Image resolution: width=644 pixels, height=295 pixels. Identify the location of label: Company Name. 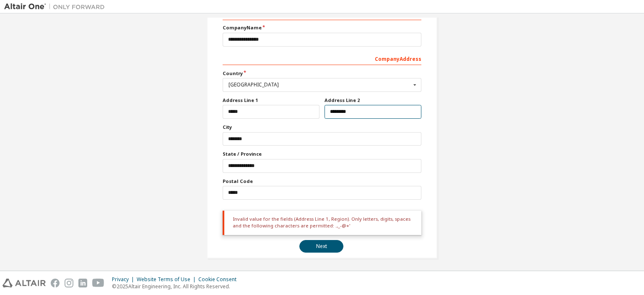
(322, 28).